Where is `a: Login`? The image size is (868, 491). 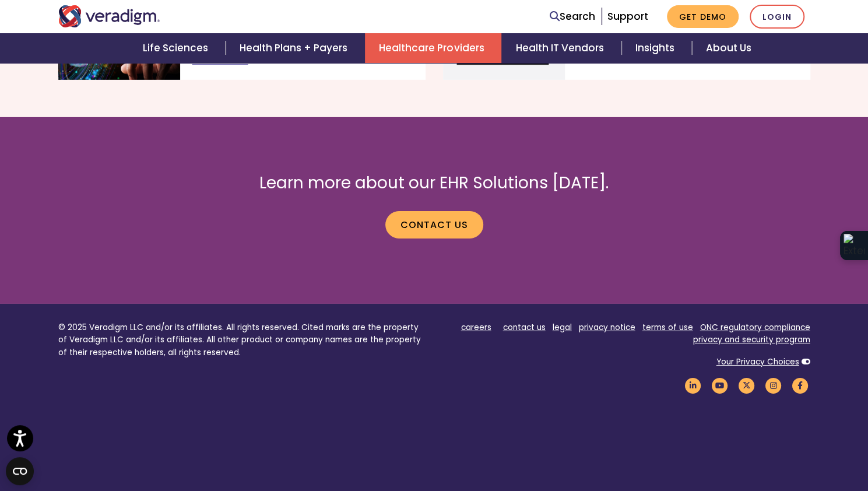
a: Login is located at coordinates (778, 17).